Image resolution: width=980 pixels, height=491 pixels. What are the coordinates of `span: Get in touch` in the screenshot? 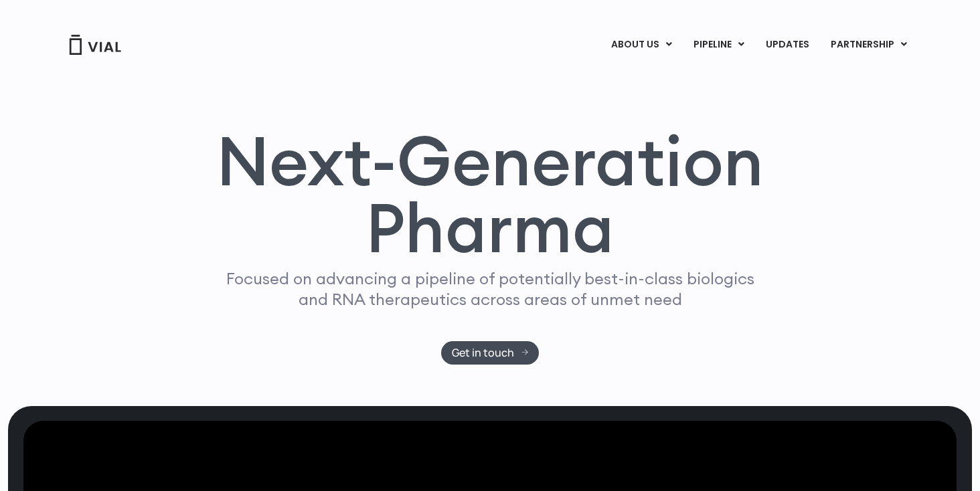 It's located at (482, 353).